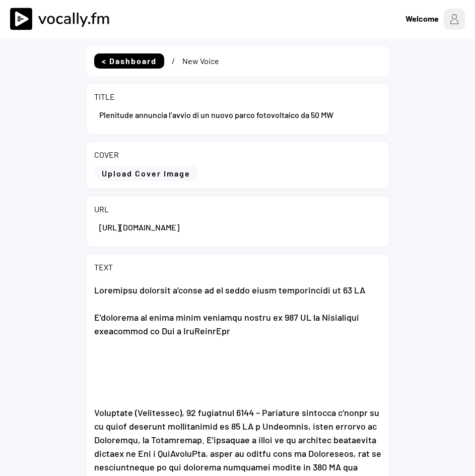  Describe the element at coordinates (200, 61) in the screenshot. I see `div: New Voice` at that location.